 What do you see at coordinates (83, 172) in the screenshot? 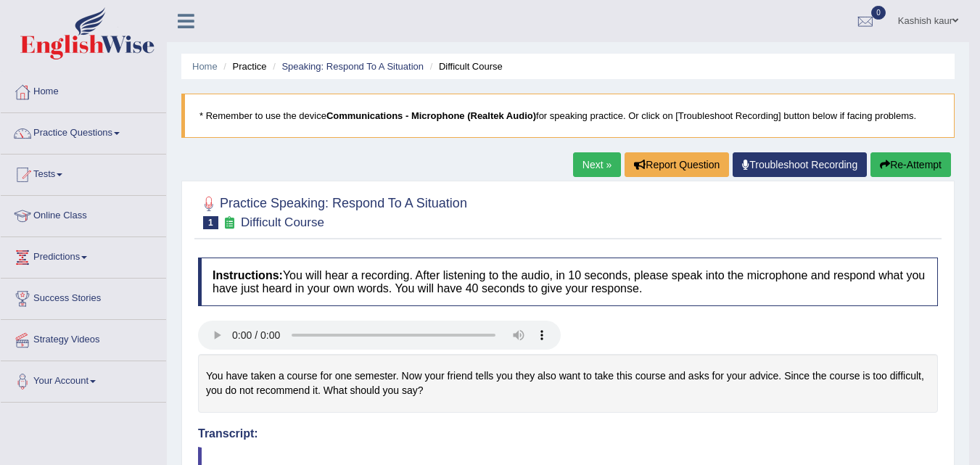
I see `a: Tests` at bounding box center [83, 172].